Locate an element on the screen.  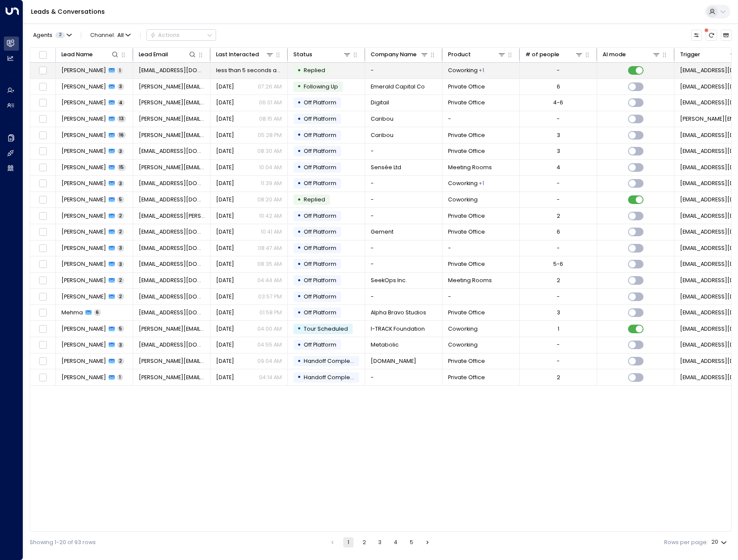
span: Feb 06, 2025 is located at coordinates (225, 378).